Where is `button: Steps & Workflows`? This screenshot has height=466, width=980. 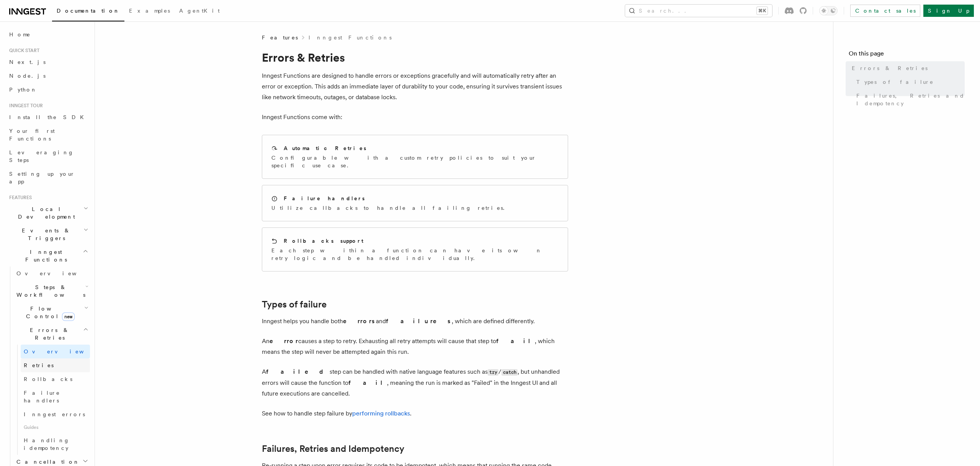
button: Steps & Workflows is located at coordinates (51, 291).